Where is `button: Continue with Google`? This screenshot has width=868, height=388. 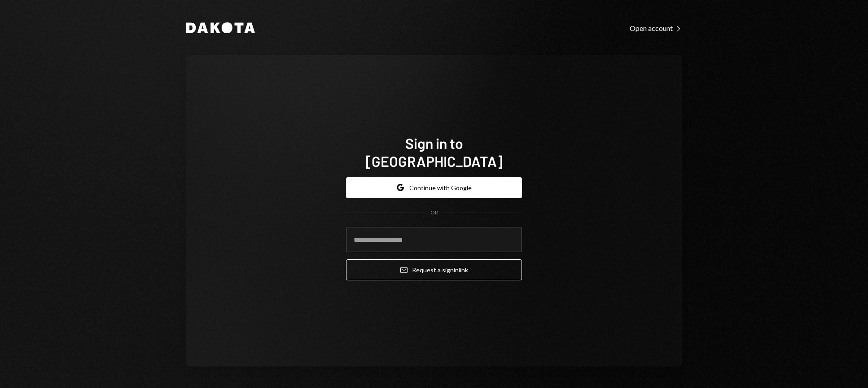
button: Continue with Google is located at coordinates (434, 188).